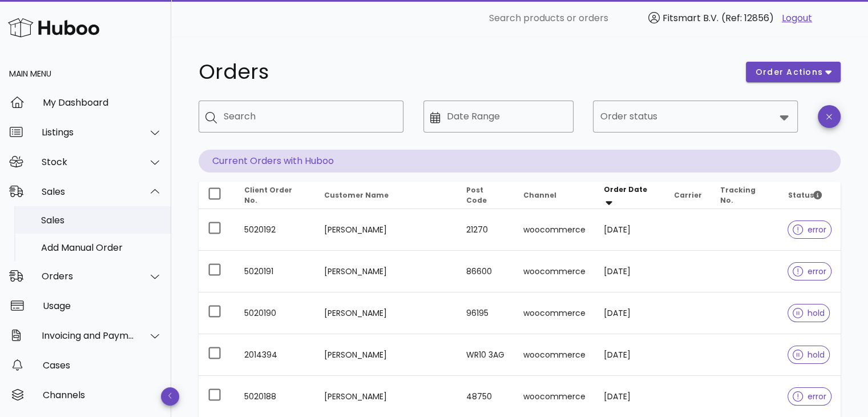 This screenshot has height=417, width=868. I want to click on button: order actions, so click(793, 72).